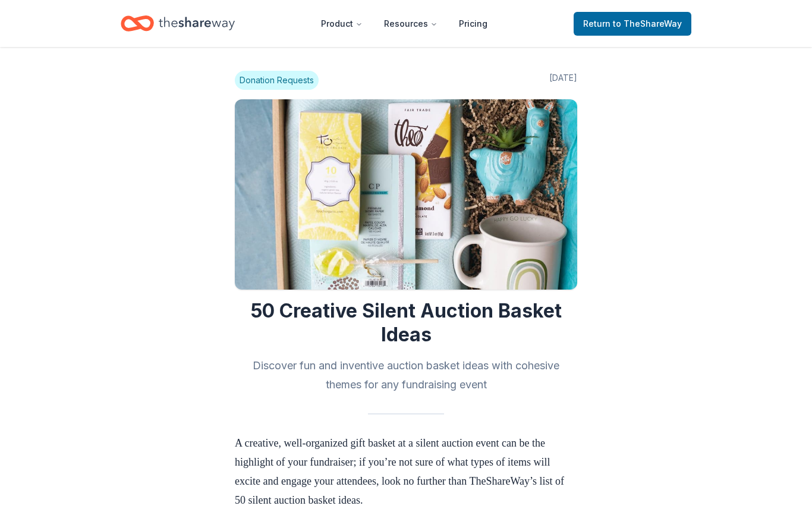 The width and height of the screenshot is (812, 512). I want to click on p: A creative, well-organized gift basket at a silent auction event can be the highlight of your fun..., so click(406, 472).